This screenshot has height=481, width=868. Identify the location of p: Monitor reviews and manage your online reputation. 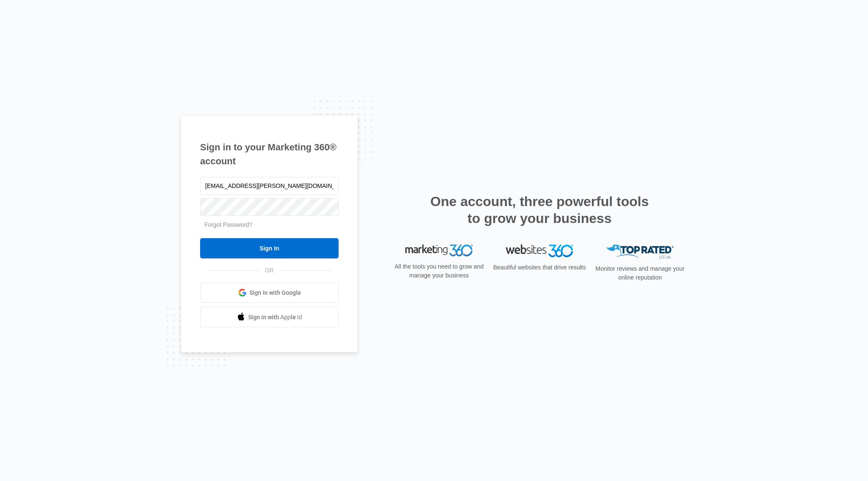
(639, 273).